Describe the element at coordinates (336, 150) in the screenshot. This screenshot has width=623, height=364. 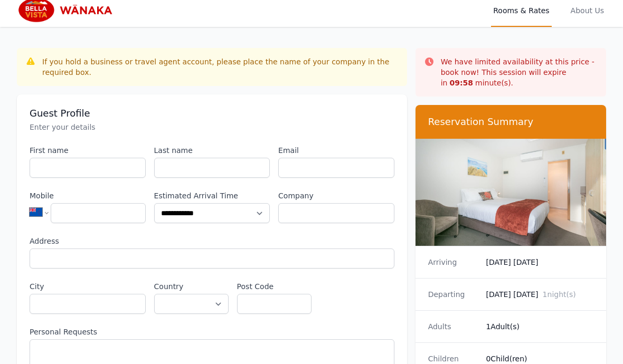
I see `label: Email` at that location.